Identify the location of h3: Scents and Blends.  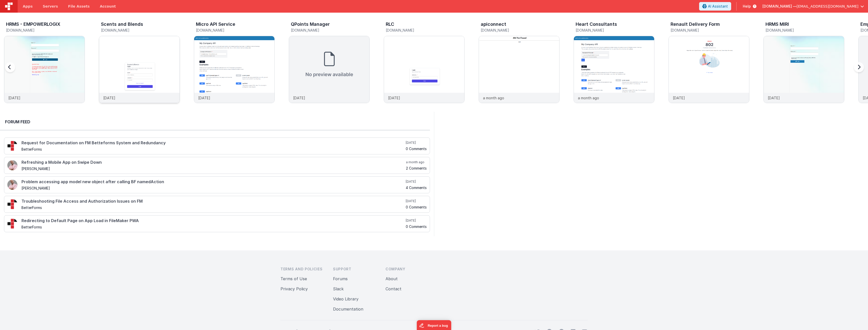
(122, 25).